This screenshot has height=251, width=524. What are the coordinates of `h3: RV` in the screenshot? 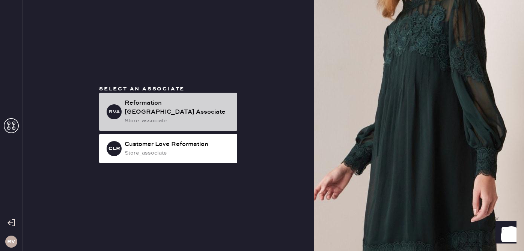 It's located at (11, 242).